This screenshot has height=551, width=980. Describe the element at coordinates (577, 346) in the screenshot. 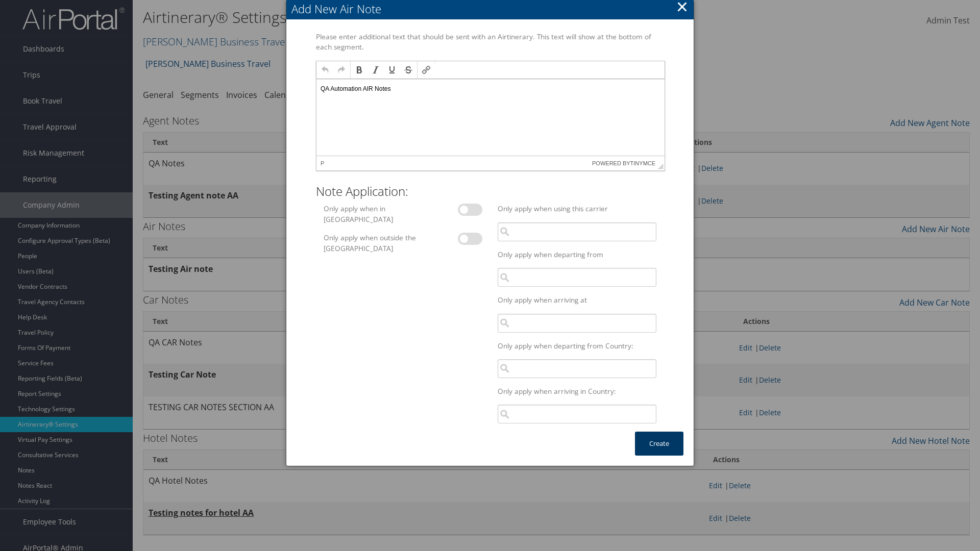

I see `label: Only apply when departing from Country:` at that location.